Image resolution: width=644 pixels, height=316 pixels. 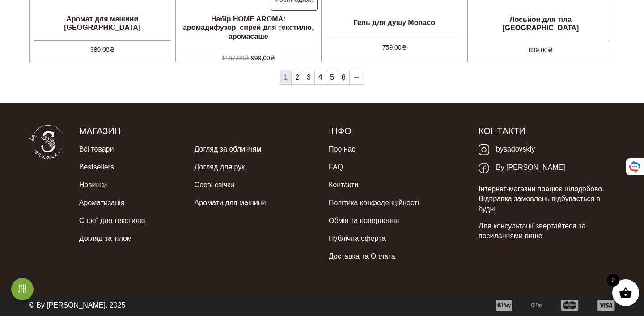 What do you see at coordinates (546, 231) in the screenshot?
I see `p: Для консультації звертайтеся за посиланнями вище` at bounding box center [546, 231].